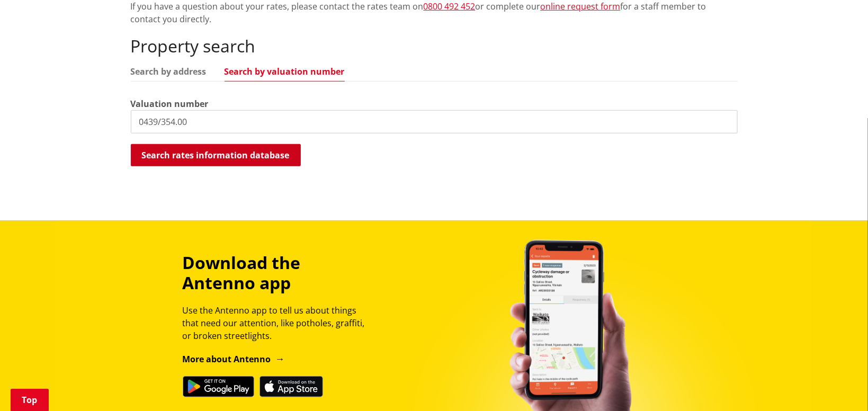  What do you see at coordinates (216, 156) in the screenshot?
I see `button: Search rates information database` at bounding box center [216, 156].